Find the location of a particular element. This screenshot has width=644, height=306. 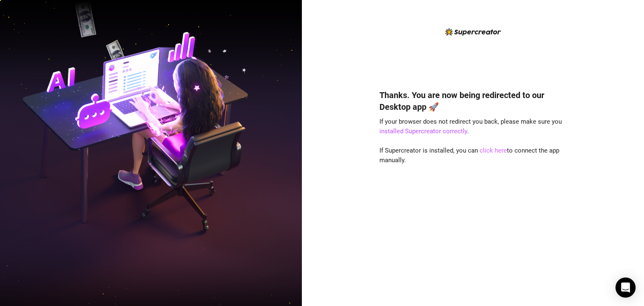

h4: Thanks. You are now being redirected to our Desktop app 🚀 is located at coordinates (473, 101).